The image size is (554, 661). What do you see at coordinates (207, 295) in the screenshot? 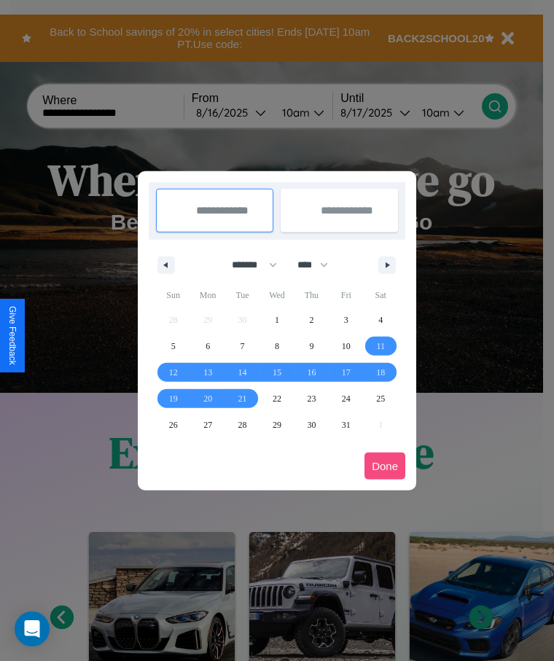
I see `span: Mon` at bounding box center [207, 295].